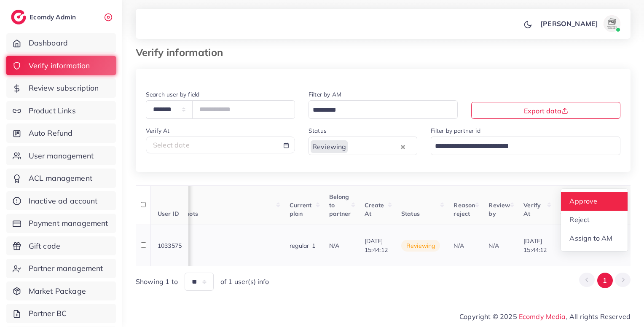 The image size is (644, 327). Describe the element at coordinates (63, 201) in the screenshot. I see `span: Inactive ad account` at that location.